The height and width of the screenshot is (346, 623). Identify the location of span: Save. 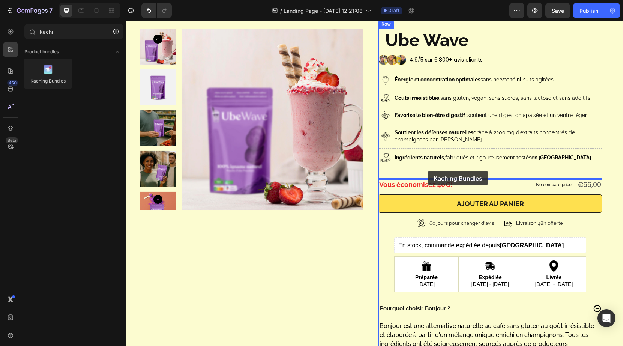
(558, 11).